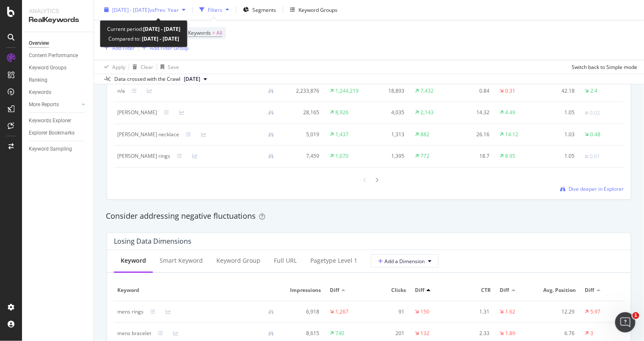 The image size is (644, 341). What do you see at coordinates (473, 91) in the screenshot?
I see `div: 0.84` at bounding box center [473, 91].